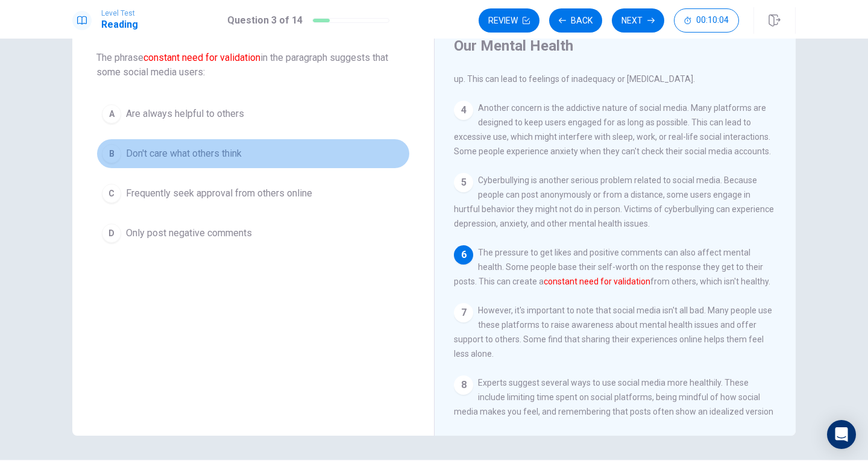  I want to click on span: 00:10:04, so click(712, 21).